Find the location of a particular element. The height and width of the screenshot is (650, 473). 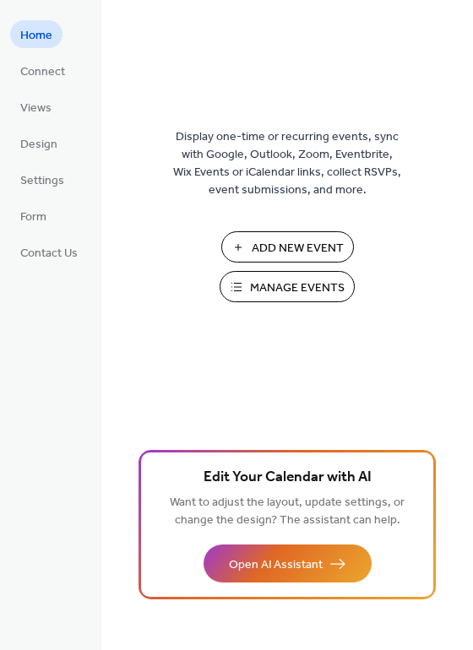

span: Add New Event is located at coordinates (297, 248).